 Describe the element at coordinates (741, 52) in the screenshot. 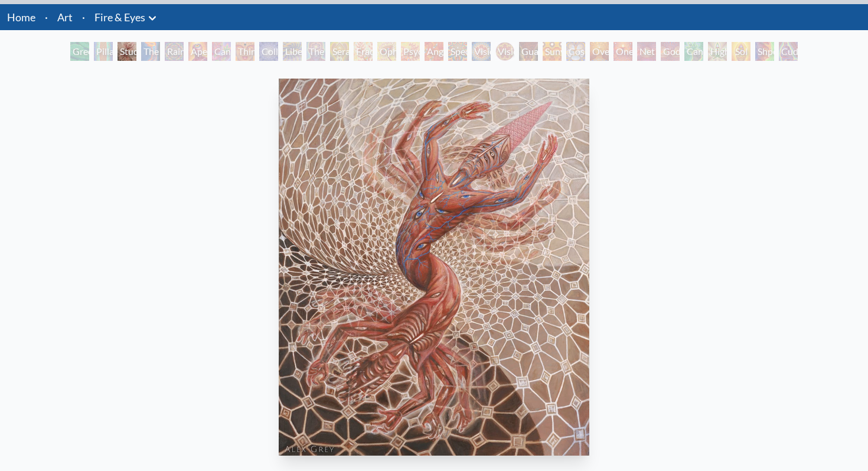

I see `div: Sol Invictus` at that location.